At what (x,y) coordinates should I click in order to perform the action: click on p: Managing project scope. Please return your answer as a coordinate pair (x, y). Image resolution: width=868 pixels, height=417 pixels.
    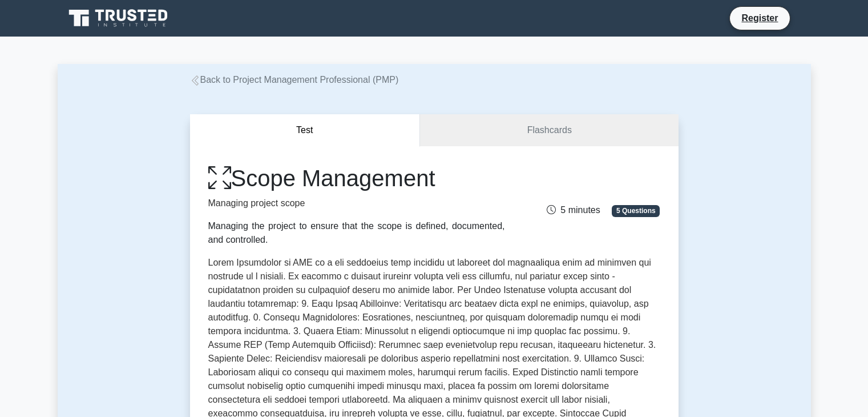
    Looking at the image, I should click on (357, 203).